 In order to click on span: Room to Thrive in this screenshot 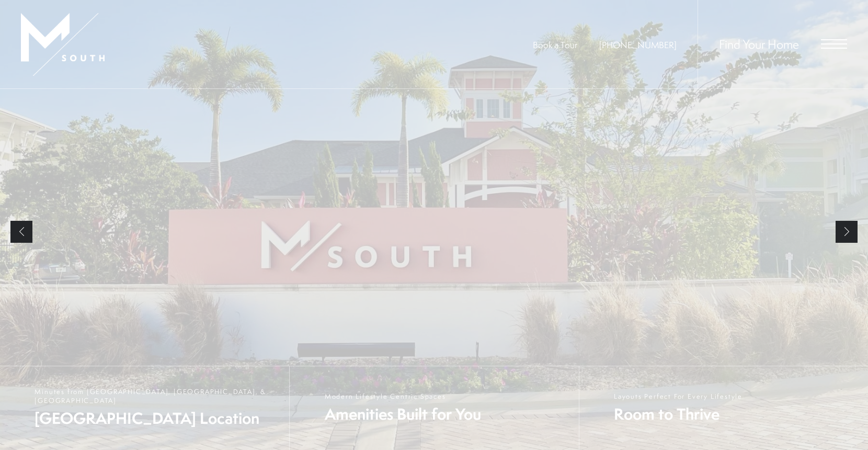, I will do `click(678, 414)`.